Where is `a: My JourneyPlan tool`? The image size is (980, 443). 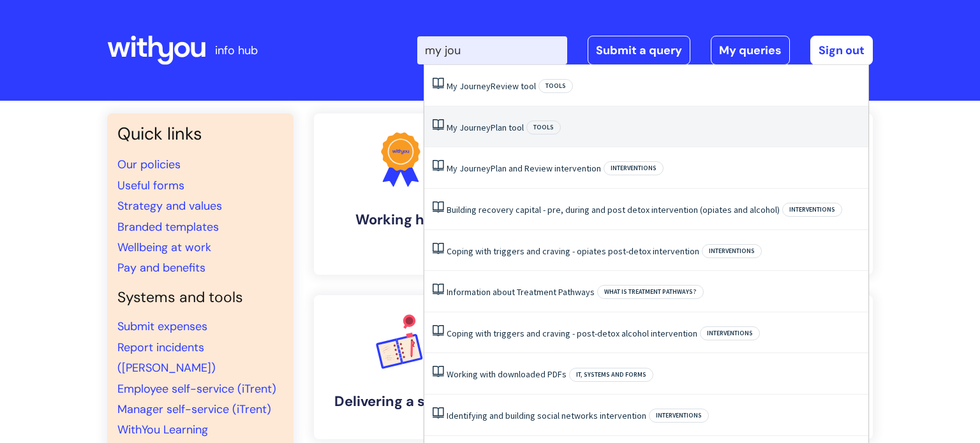
a: My JourneyPlan tool is located at coordinates (485, 128).